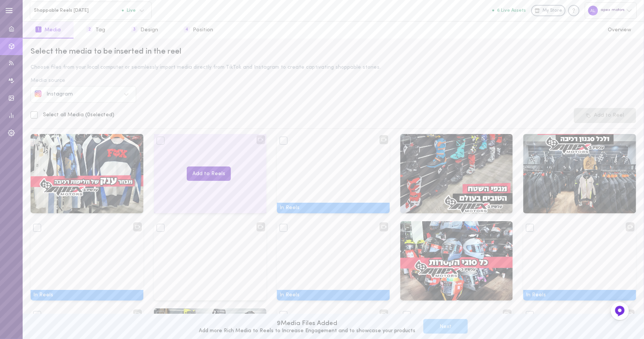 This screenshot has height=339, width=644. I want to click on img: Media 18153638827380149, so click(87, 174).